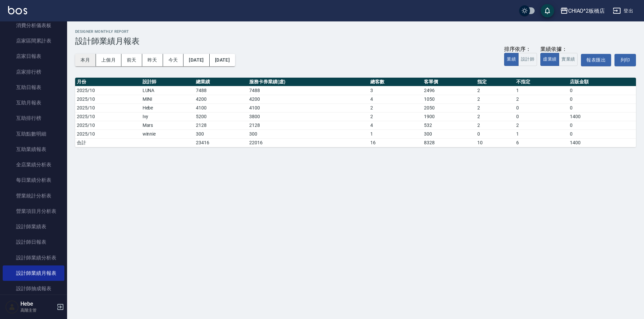 The width and height of the screenshot is (644, 319). What do you see at coordinates (511, 59) in the screenshot?
I see `button: 業績` at bounding box center [511, 59].